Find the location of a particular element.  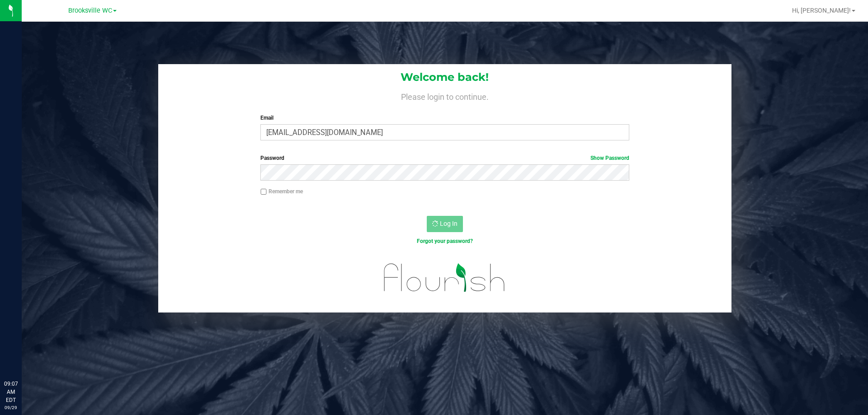

label: Email is located at coordinates (445, 118).